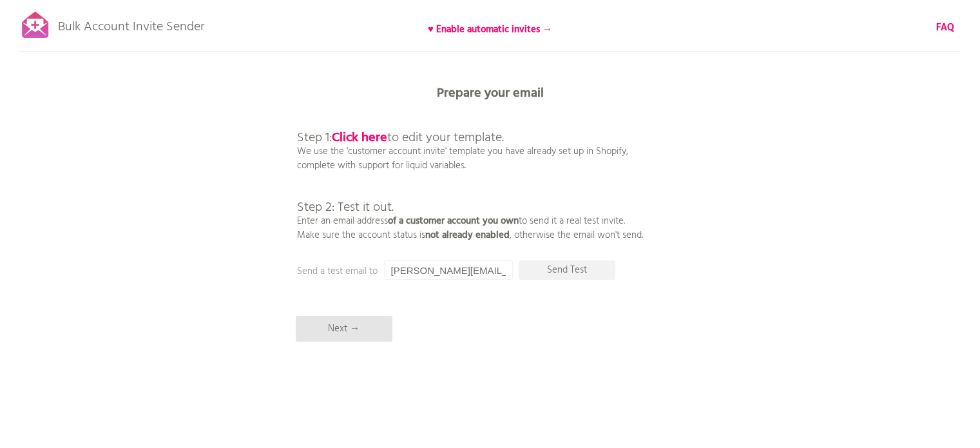 The height and width of the screenshot is (448, 980). What do you see at coordinates (360, 138) in the screenshot?
I see `a: Click here` at bounding box center [360, 138].